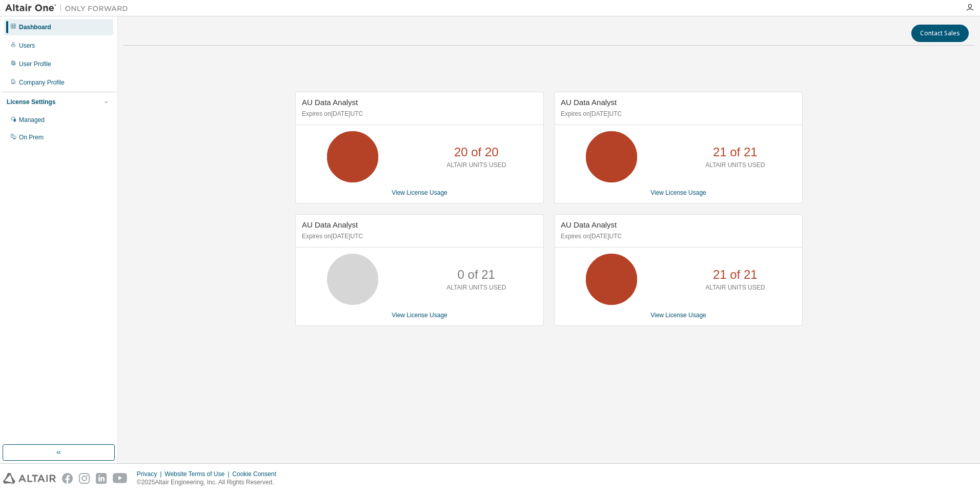 This screenshot has width=980, height=493. What do you see at coordinates (29, 479) in the screenshot?
I see `img: altair_logo.svg` at bounding box center [29, 479].